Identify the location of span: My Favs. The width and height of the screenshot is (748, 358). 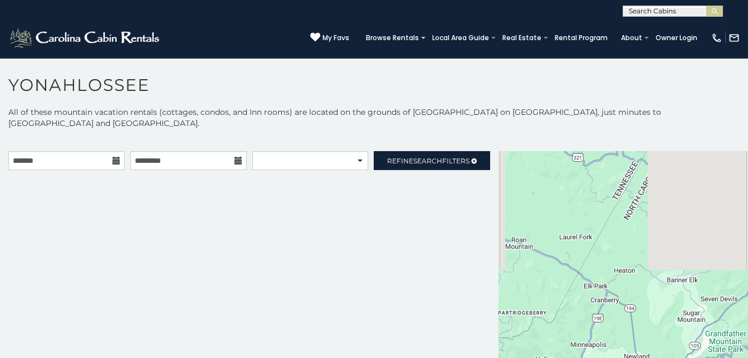
(336, 38).